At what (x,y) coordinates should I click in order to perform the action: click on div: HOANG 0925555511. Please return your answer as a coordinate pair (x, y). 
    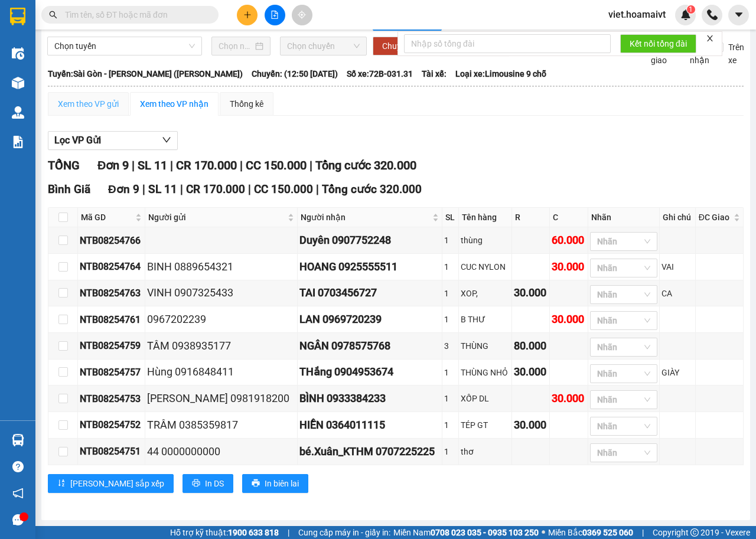
    Looking at the image, I should click on (370, 267).